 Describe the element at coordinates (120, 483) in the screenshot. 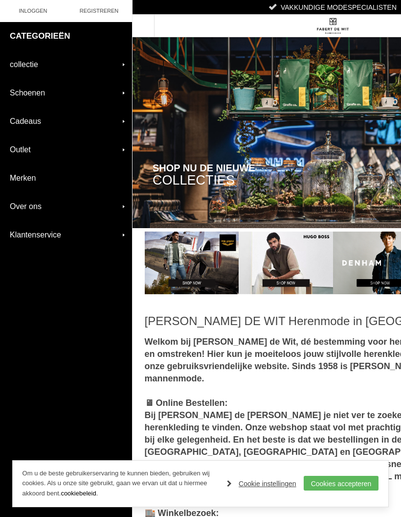

I see `p: Om u de beste gebruikerservaring te kunnen bieden, gebruiken wij cookies. Als u onze site gebruik...` at that location.